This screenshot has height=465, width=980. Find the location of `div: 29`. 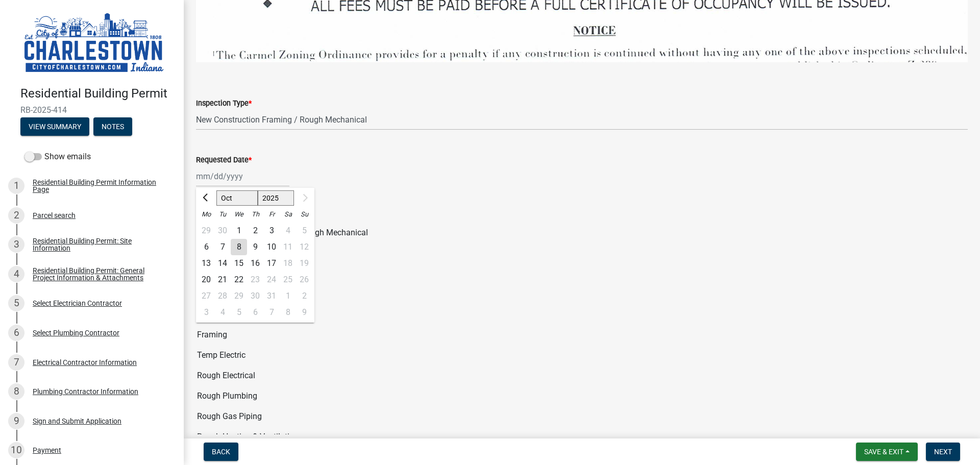

div: 29 is located at coordinates (206, 231).